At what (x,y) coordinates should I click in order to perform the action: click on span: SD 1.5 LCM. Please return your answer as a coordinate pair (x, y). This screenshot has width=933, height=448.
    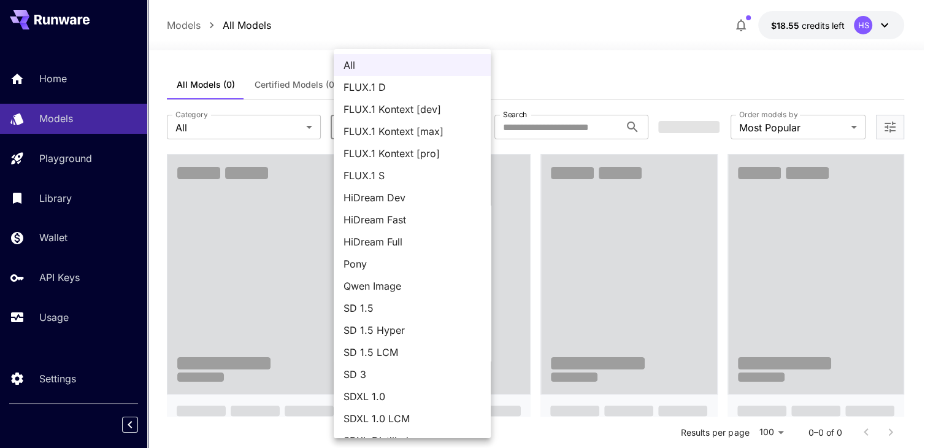
    Looking at the image, I should click on (412, 352).